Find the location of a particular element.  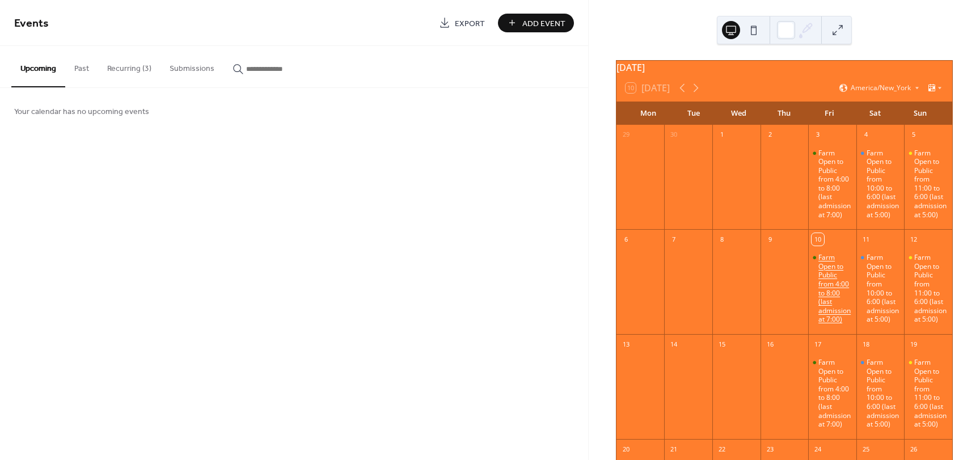

div: Mon is located at coordinates (648, 114).